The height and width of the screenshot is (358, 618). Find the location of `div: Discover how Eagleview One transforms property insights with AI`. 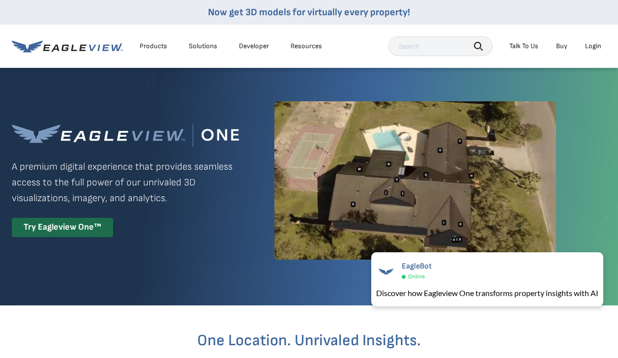

div: Discover how Eagleview One transforms property insights with AI is located at coordinates (487, 293).